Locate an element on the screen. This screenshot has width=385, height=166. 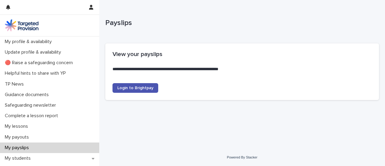
a: Powered By Stacker is located at coordinates (242, 157).